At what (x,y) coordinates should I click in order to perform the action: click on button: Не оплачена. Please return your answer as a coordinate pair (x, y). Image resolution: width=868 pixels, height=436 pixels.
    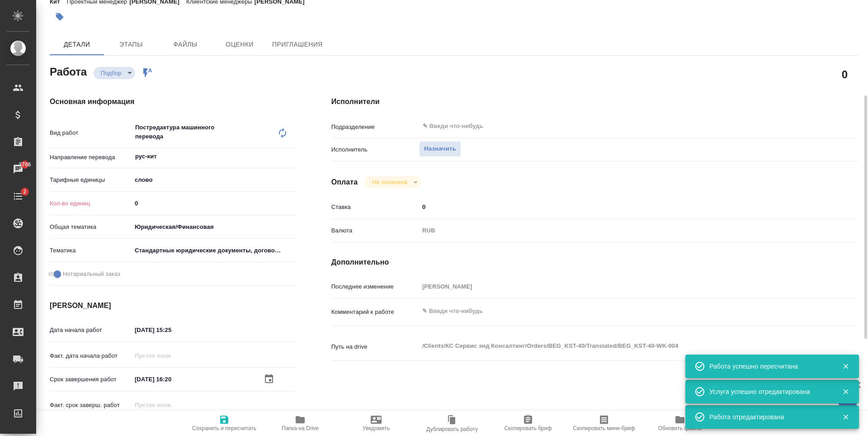
    Looking at the image, I should click on (390, 182).